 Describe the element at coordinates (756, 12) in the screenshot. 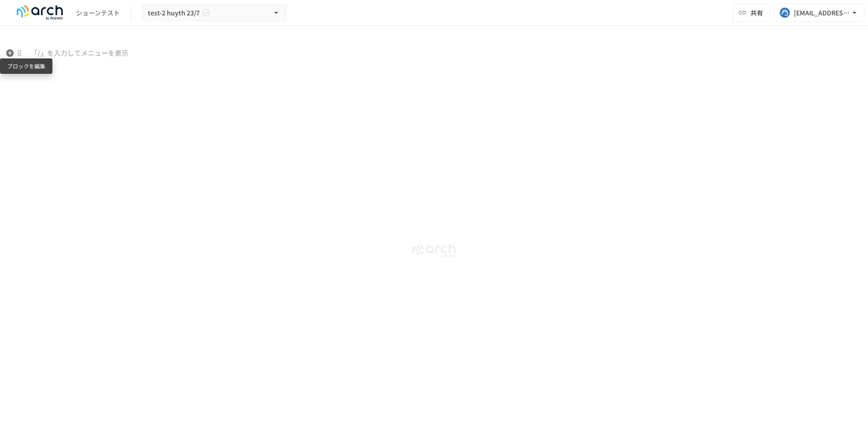

I see `span: 共有` at that location.